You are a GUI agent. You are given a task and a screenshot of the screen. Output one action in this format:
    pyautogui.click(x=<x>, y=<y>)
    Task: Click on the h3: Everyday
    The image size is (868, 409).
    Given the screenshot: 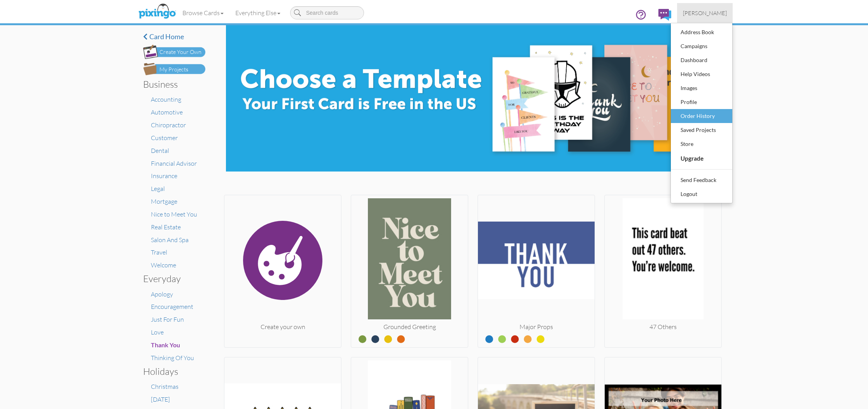 What is the action you would take?
    pyautogui.click(x=171, y=279)
    